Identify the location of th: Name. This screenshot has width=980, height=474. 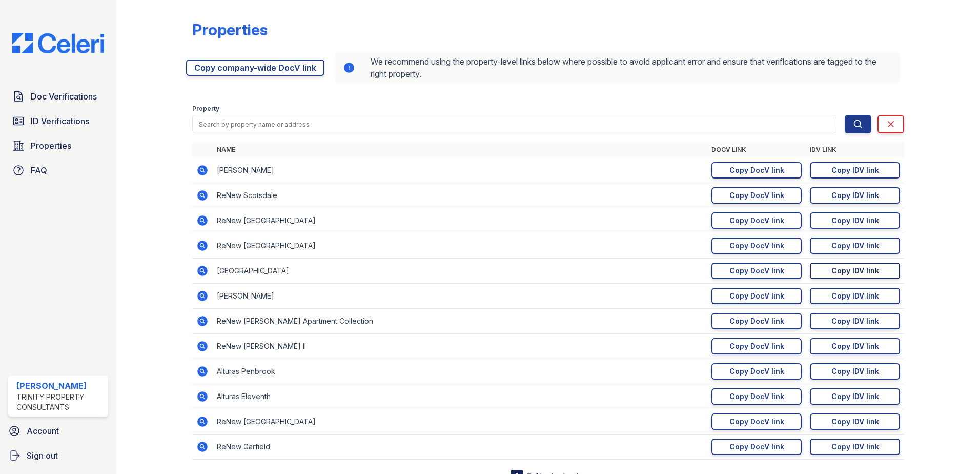
(460, 150).